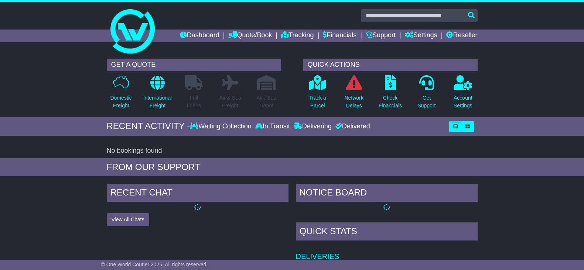 The height and width of the screenshot is (270, 584). I want to click on div: FROM OUR SUPPORT, so click(292, 167).